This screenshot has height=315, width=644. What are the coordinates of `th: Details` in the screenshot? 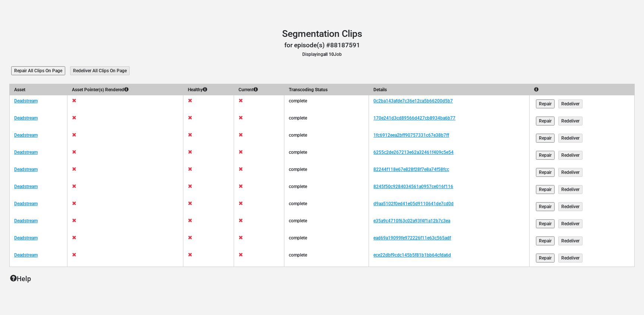 It's located at (449, 90).